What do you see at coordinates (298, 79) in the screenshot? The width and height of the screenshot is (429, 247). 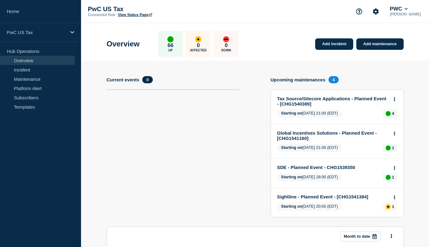 I see `h4: Upcoming maintenances` at bounding box center [298, 79].